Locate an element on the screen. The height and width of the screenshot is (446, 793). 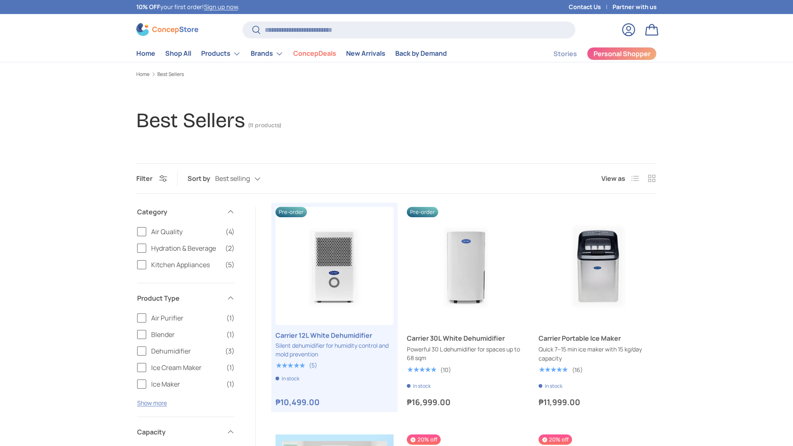
span: Ice Cream Maker is located at coordinates (186, 368).